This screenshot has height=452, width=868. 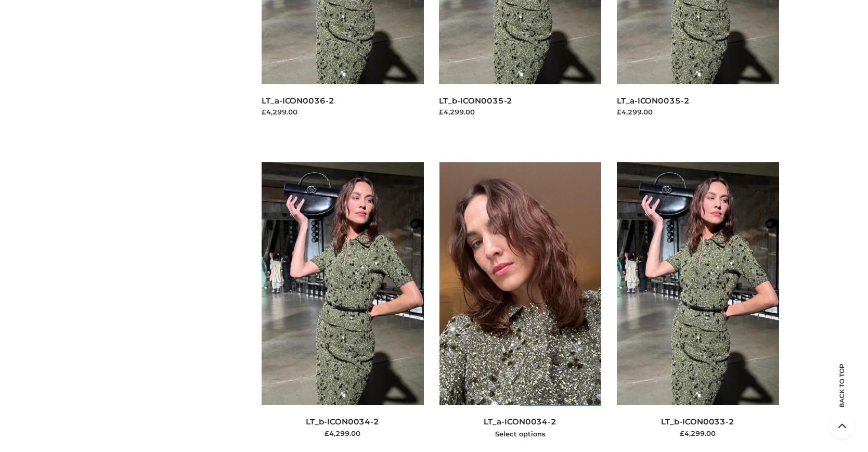 I want to click on a: Select options, so click(x=520, y=434).